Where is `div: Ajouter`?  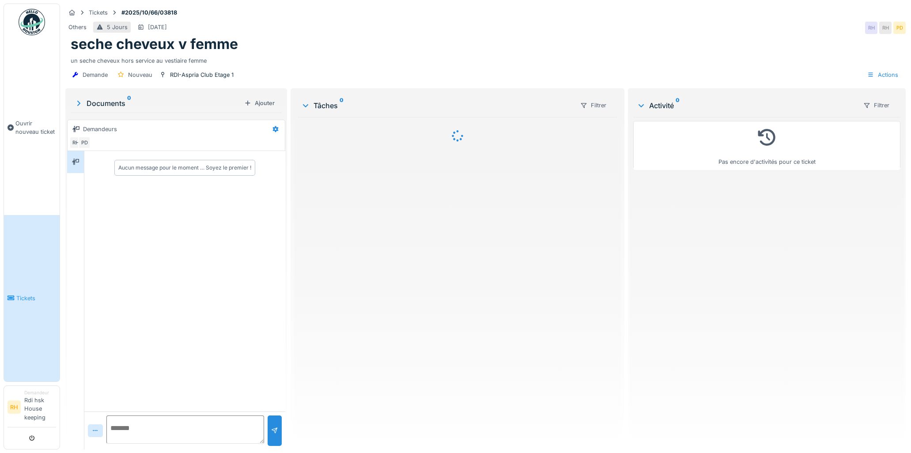
div: Ajouter is located at coordinates (259, 103).